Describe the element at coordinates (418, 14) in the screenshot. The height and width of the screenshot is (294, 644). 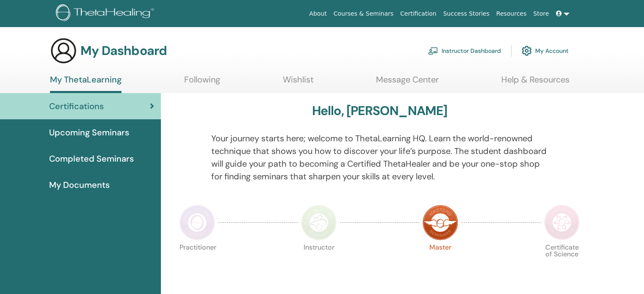
I see `a: Certification` at that location.